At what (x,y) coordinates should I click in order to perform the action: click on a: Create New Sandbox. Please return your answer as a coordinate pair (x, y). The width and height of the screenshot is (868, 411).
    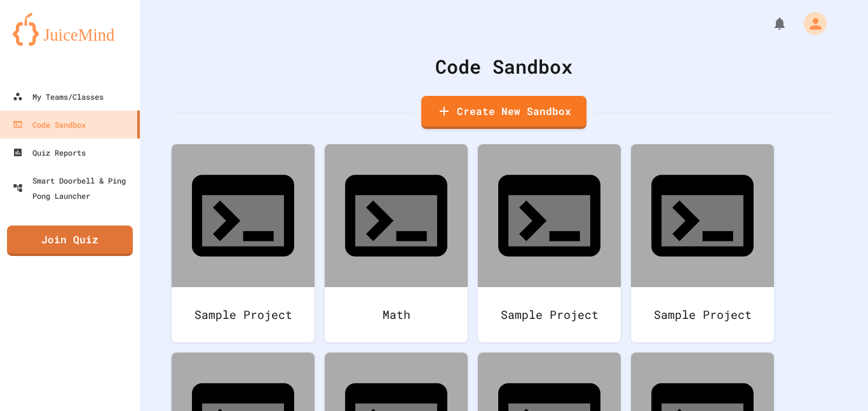
    Looking at the image, I should click on (504, 112).